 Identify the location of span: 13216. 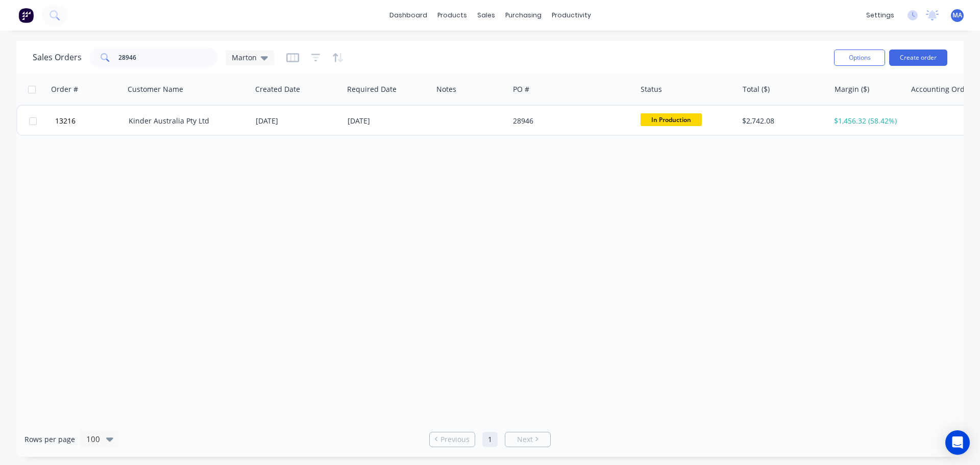
(65, 121).